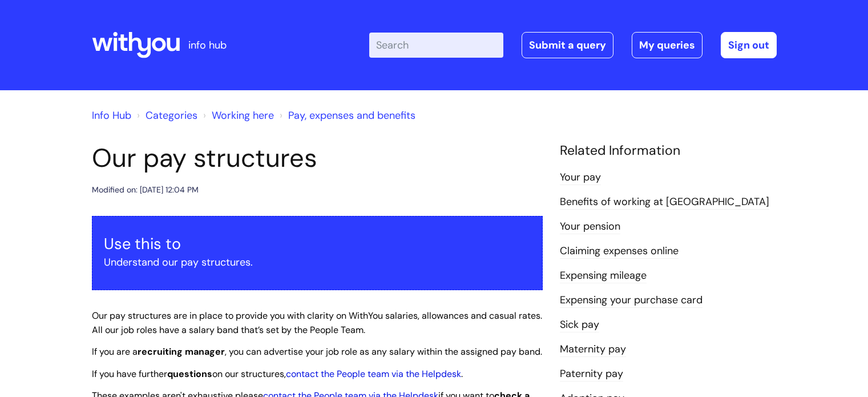 This screenshot has height=397, width=868. What do you see at coordinates (374, 374) in the screenshot?
I see `a: contact the People team via the Helpdesk` at bounding box center [374, 374].